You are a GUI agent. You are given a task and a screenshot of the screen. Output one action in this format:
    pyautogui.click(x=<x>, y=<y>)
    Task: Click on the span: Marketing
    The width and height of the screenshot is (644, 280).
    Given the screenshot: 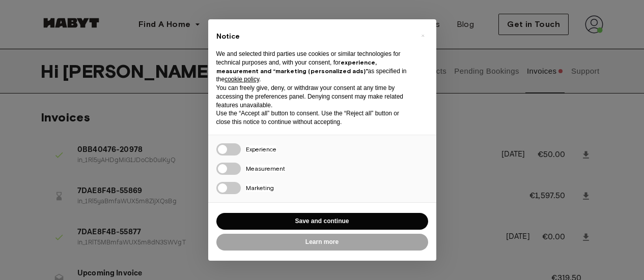 What is the action you would take?
    pyautogui.click(x=259, y=188)
    